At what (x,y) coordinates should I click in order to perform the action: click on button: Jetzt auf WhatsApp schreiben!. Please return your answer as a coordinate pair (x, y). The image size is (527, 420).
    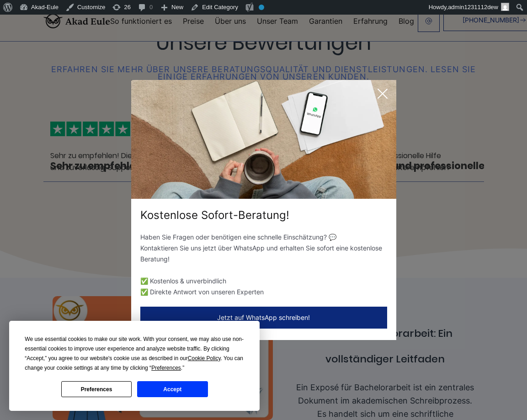
    Looking at the image, I should click on (264, 318).